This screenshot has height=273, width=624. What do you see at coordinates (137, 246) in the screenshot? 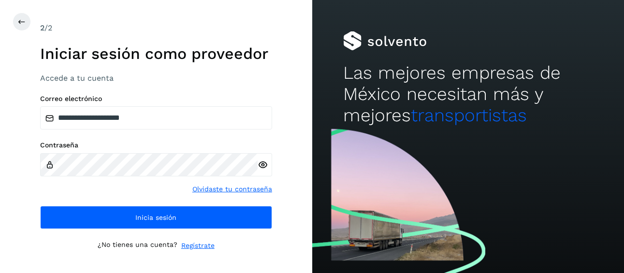
I see `p: ¿No tienes una cuenta?` at bounding box center [137, 246].